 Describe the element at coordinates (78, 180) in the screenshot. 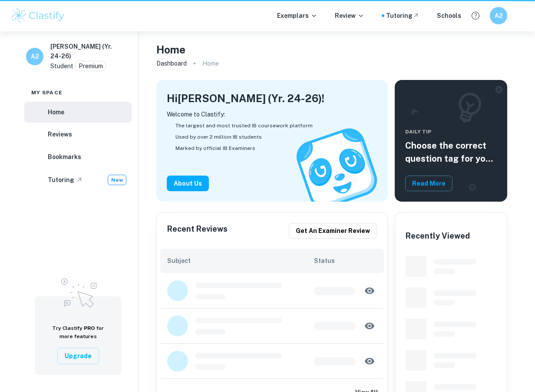

I see `a: TutoringNew` at that location.